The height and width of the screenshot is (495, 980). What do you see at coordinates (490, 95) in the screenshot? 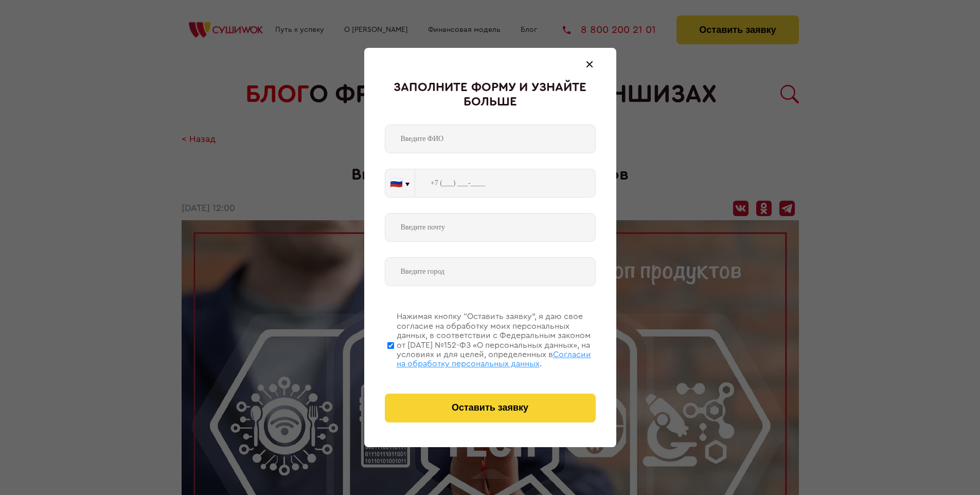
I see `div: Заполните форму и узнайте больше` at bounding box center [490, 95].